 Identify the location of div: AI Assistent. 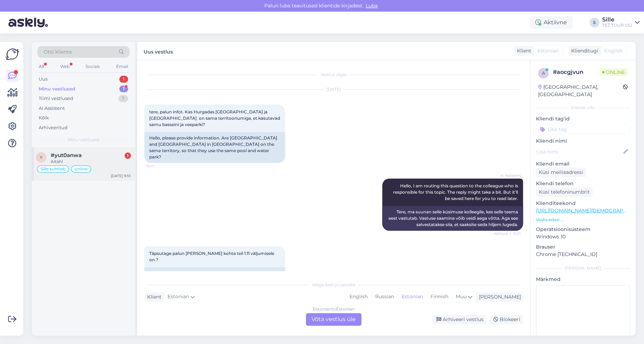
(52, 108).